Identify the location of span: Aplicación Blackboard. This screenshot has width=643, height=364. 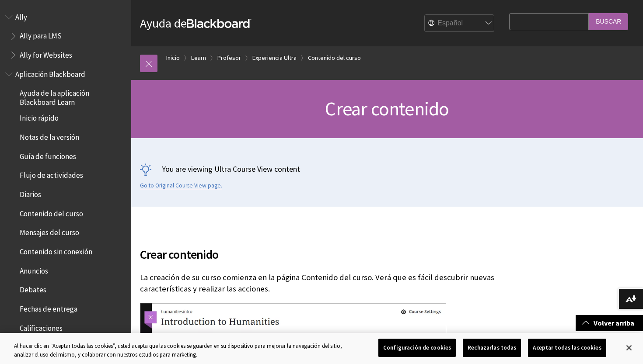
(50, 73).